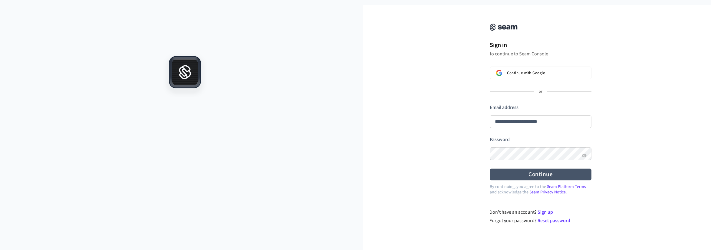  I want to click on p: or, so click(540, 92).